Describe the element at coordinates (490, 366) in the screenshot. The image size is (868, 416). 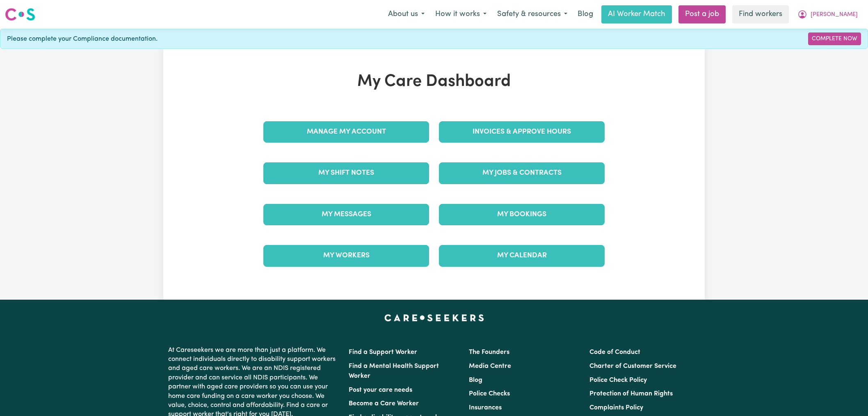
I see `a: Media Centre` at that location.